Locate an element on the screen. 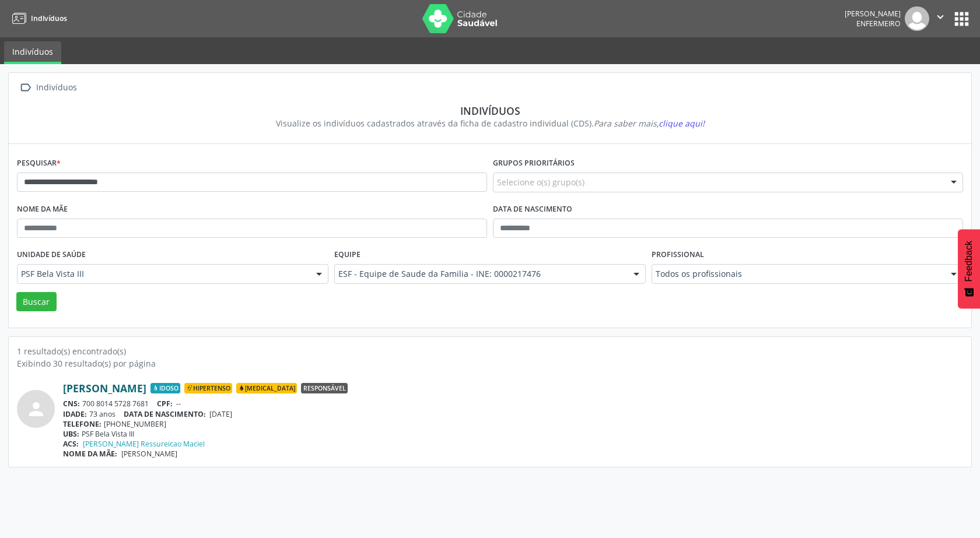  span: CPF: is located at coordinates (165, 403).